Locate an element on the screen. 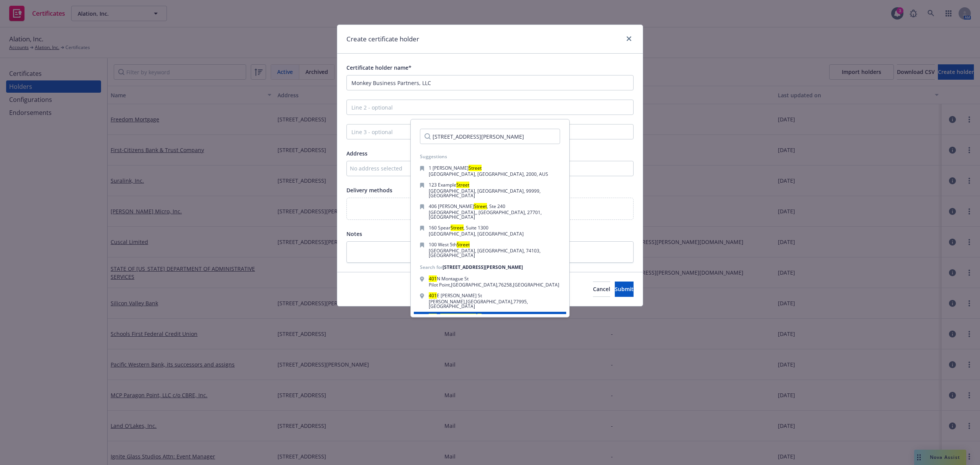 This screenshot has width=980, height=465. button: Cancel is located at coordinates (602, 289).